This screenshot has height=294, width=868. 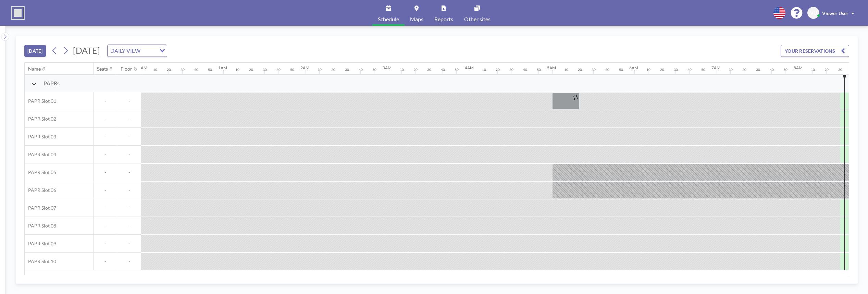 I want to click on span: VU, so click(x=814, y=13).